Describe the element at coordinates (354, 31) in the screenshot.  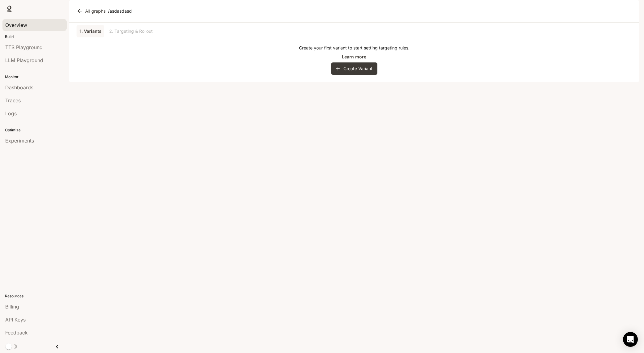
I see `div: lab API tabs example` at that location.